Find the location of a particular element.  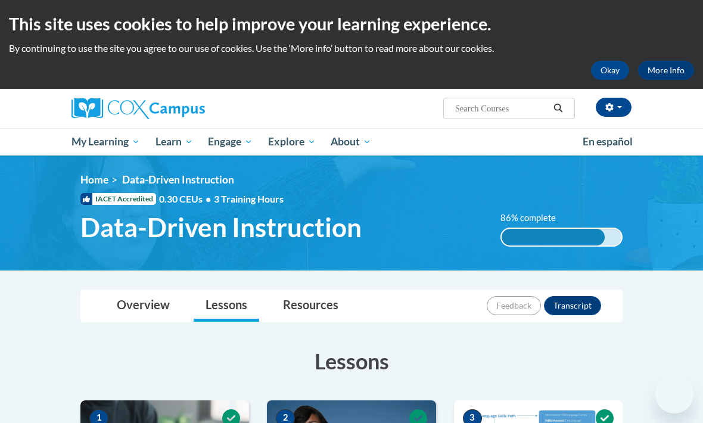

span: Explore is located at coordinates (292, 142).